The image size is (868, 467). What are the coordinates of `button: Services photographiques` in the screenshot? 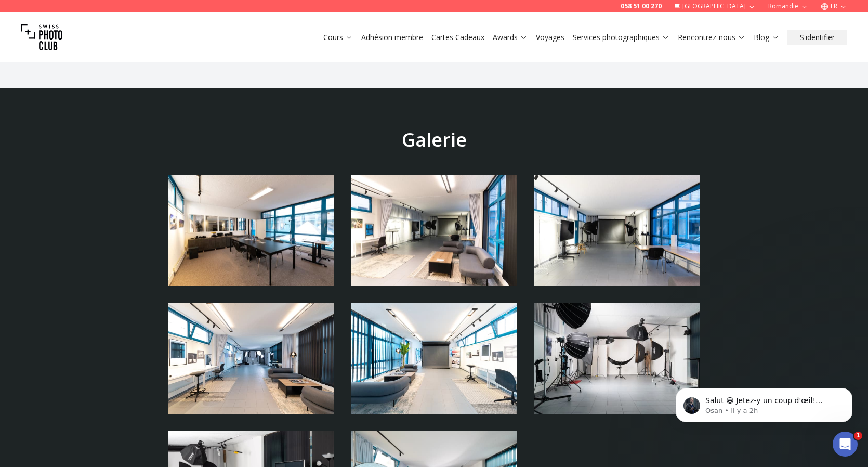 It's located at (621, 37).